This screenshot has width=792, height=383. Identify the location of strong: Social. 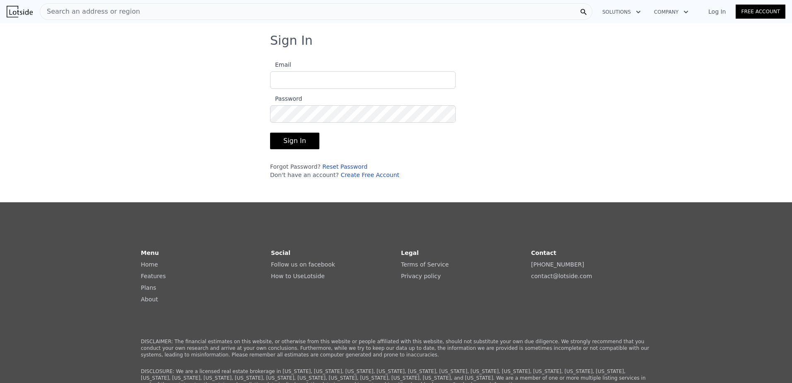
(280, 253).